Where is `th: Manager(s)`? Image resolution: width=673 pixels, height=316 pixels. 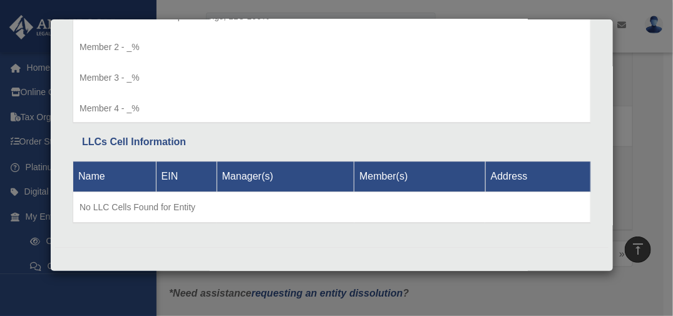 th: Manager(s) is located at coordinates (286, 177).